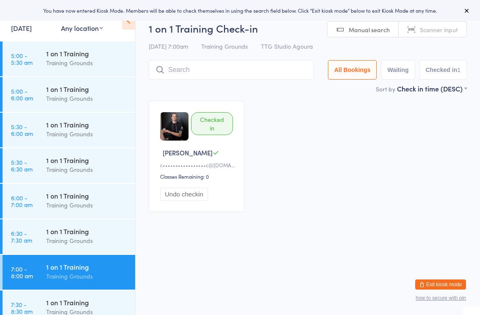 The width and height of the screenshot is (480, 315). What do you see at coordinates (22, 201) in the screenshot?
I see `time: 6:00 - 7:00 am` at bounding box center [22, 201].